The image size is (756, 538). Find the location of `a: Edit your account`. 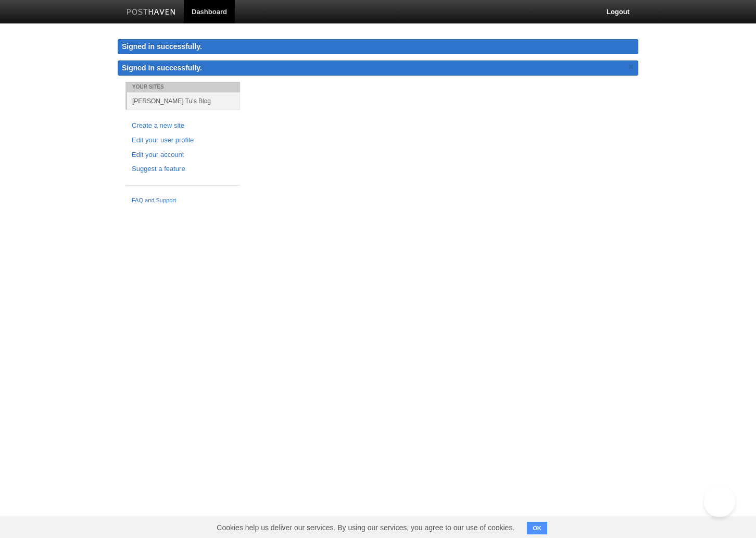

a: Edit your account is located at coordinates (183, 155).